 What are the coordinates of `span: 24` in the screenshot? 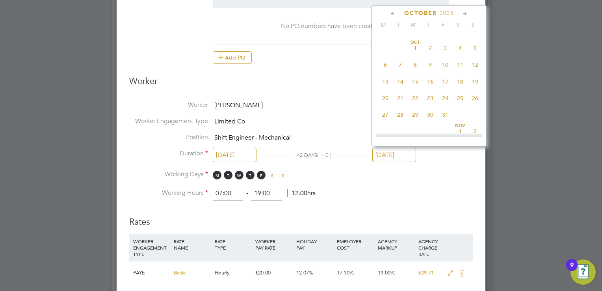 It's located at (445, 98).